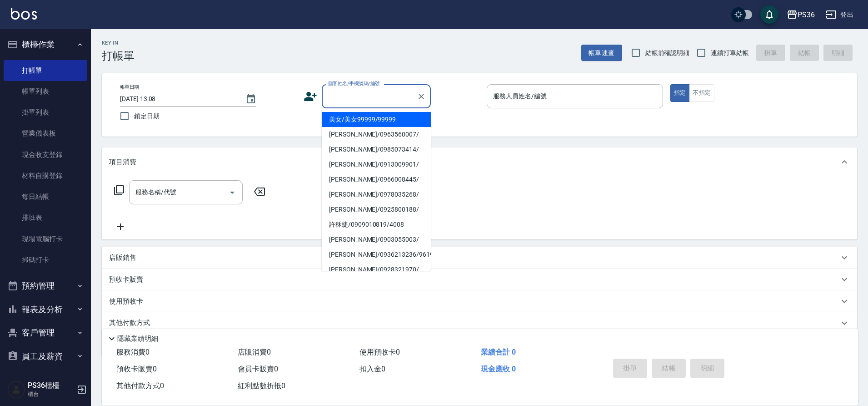 The width and height of the screenshot is (868, 406). What do you see at coordinates (421, 97) in the screenshot?
I see `button: Clear` at bounding box center [421, 97].